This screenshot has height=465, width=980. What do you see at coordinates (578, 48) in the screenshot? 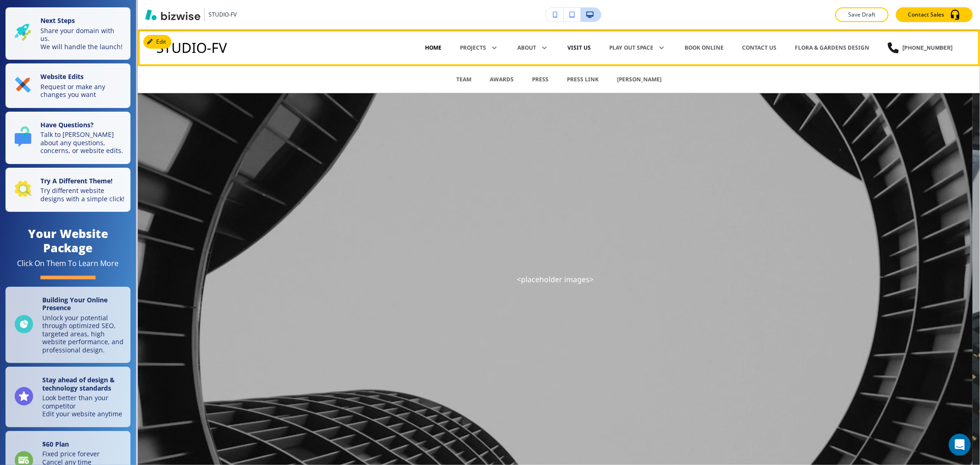
I see `p: Visit Us` at bounding box center [578, 48].